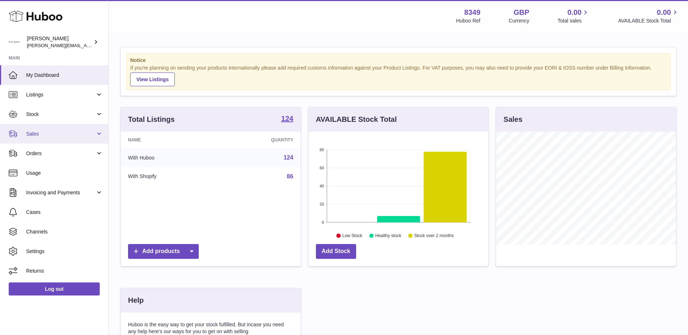  What do you see at coordinates (398, 60) in the screenshot?
I see `strong: Notice` at bounding box center [398, 60].